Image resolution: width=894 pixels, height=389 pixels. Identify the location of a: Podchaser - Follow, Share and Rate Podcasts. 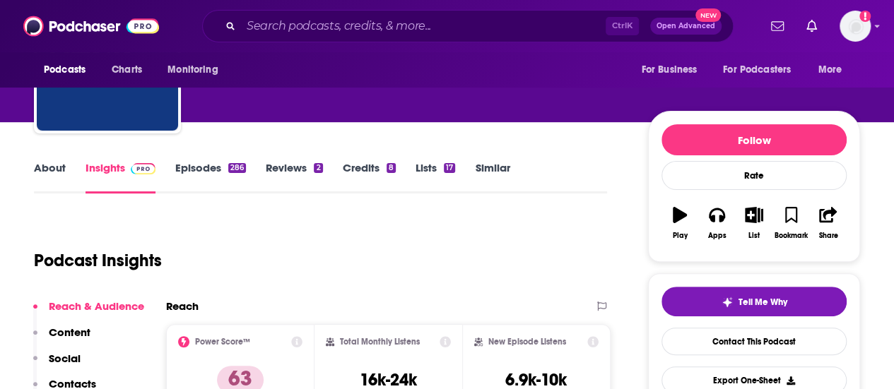
(91, 26).